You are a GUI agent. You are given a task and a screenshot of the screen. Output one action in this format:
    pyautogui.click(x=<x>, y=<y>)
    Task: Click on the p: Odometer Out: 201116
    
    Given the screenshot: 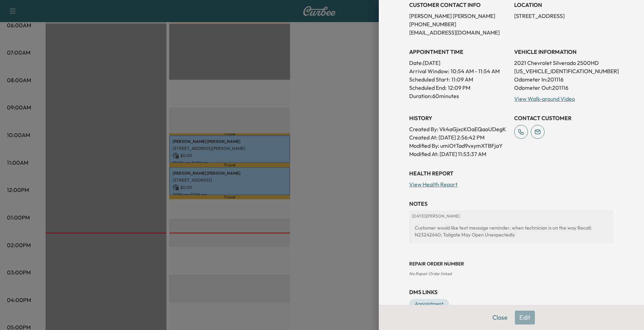 What is the action you would take?
    pyautogui.click(x=564, y=88)
    